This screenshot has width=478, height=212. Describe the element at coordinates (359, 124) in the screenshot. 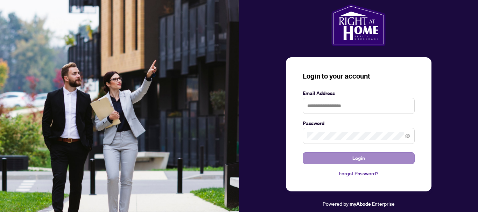

I see `label: Password` at that location.